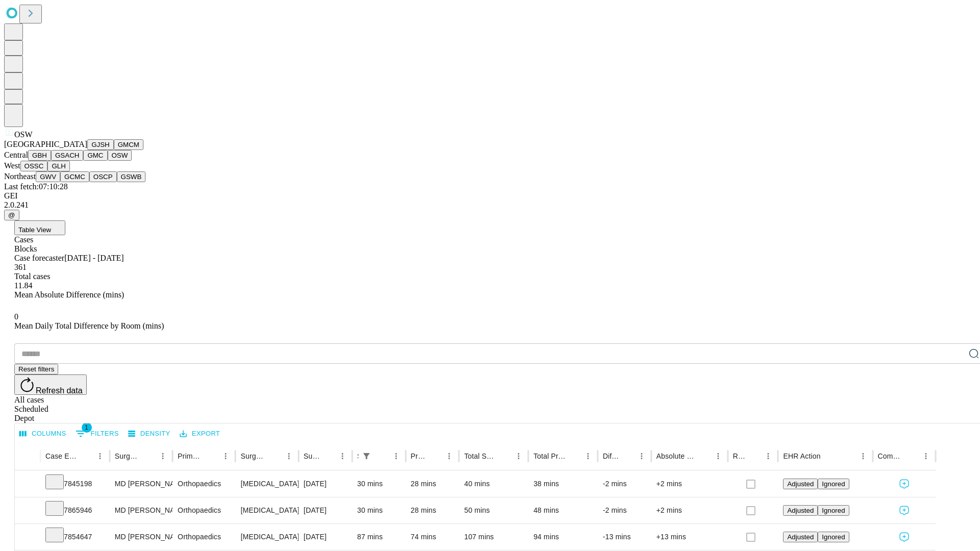  I want to click on span: OSW, so click(24, 135).